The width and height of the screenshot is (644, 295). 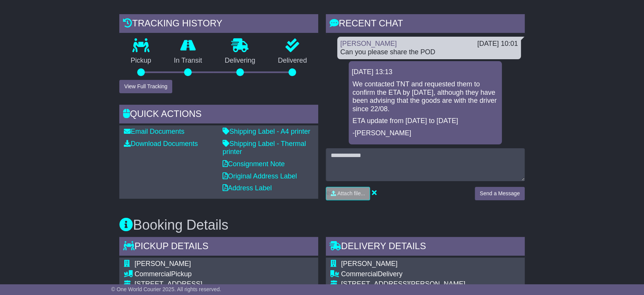 I want to click on a: Shipping Label - A4 printer, so click(x=266, y=131).